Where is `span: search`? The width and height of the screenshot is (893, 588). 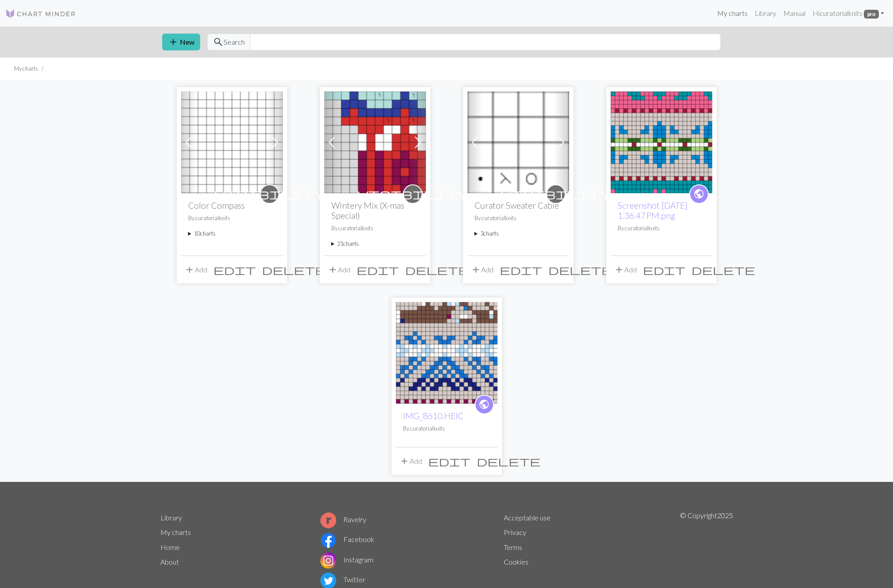 span: search is located at coordinates (218, 42).